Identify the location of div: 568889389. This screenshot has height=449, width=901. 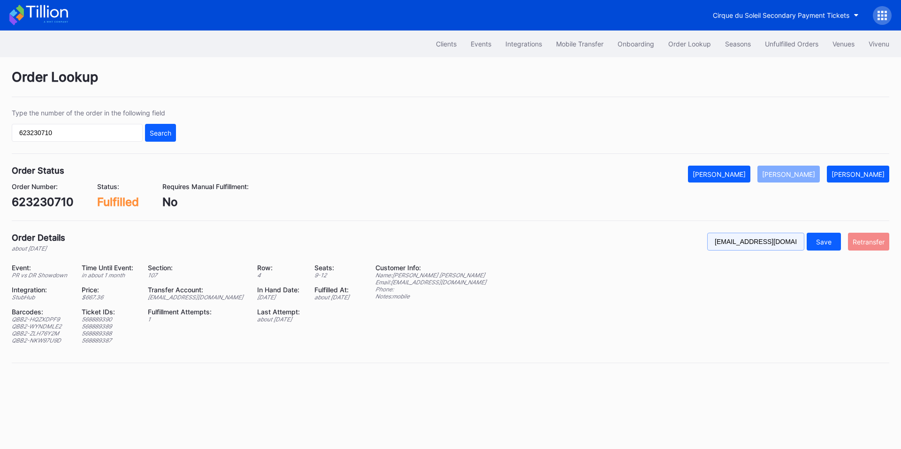
(109, 326).